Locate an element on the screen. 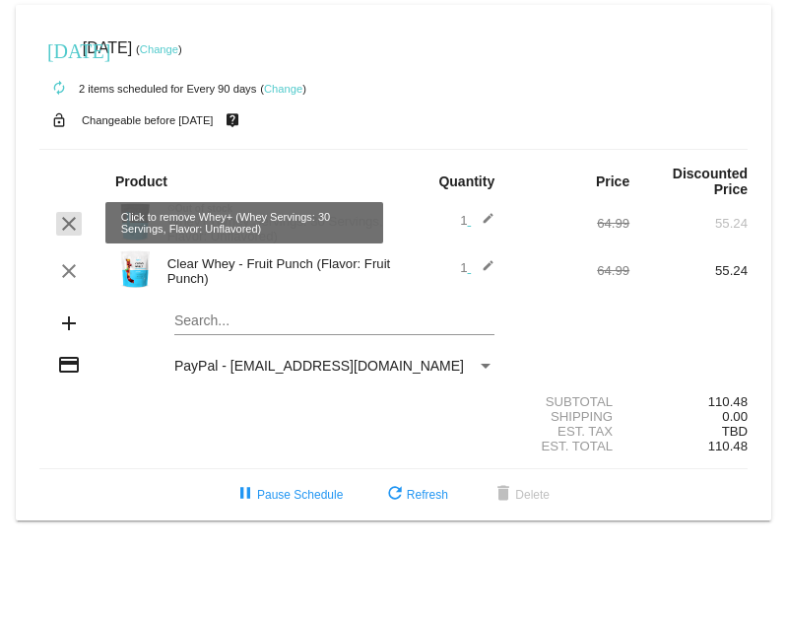  span: 0.00 is located at coordinates (735, 416).